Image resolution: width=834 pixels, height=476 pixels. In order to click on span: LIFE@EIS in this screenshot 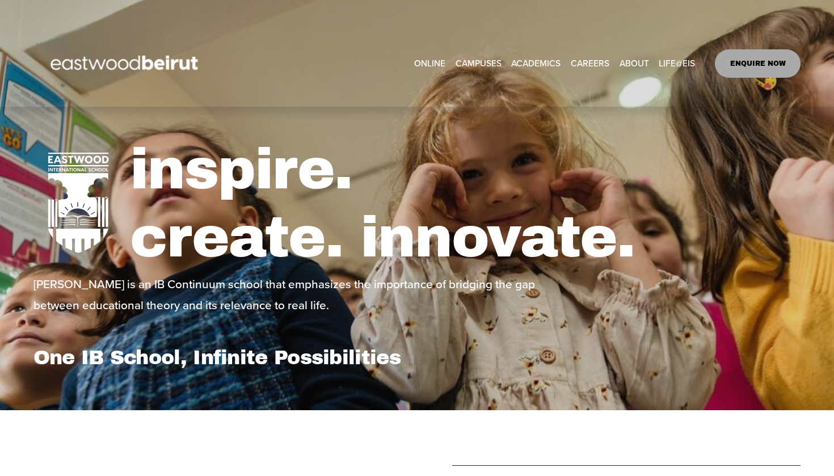, I will do `click(677, 64)`.